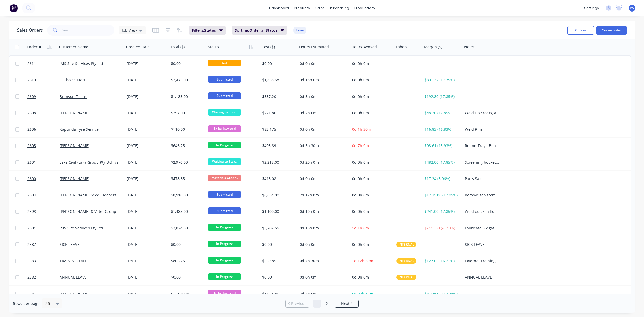 The width and height of the screenshot is (644, 317). Describe the element at coordinates (204, 30) in the screenshot. I see `span: Filters: Status` at that location.